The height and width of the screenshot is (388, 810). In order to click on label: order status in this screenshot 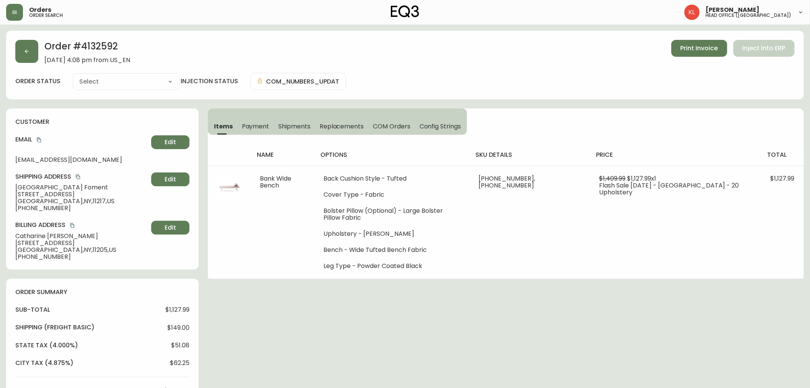, I will do `click(38, 81)`.